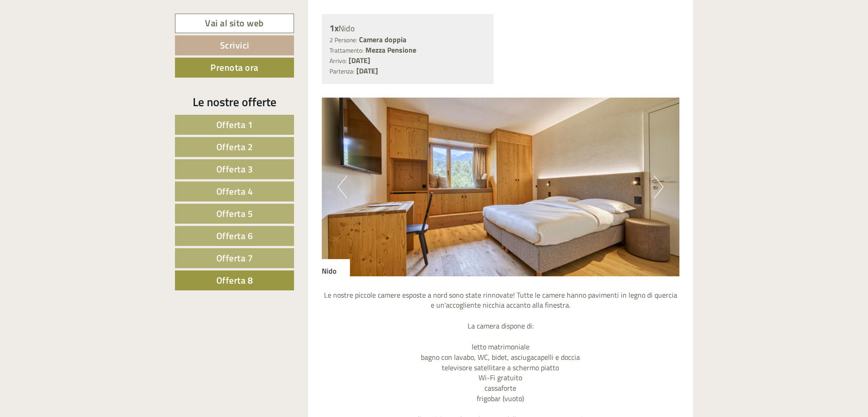  I want to click on span: Offerta 6, so click(234, 235).